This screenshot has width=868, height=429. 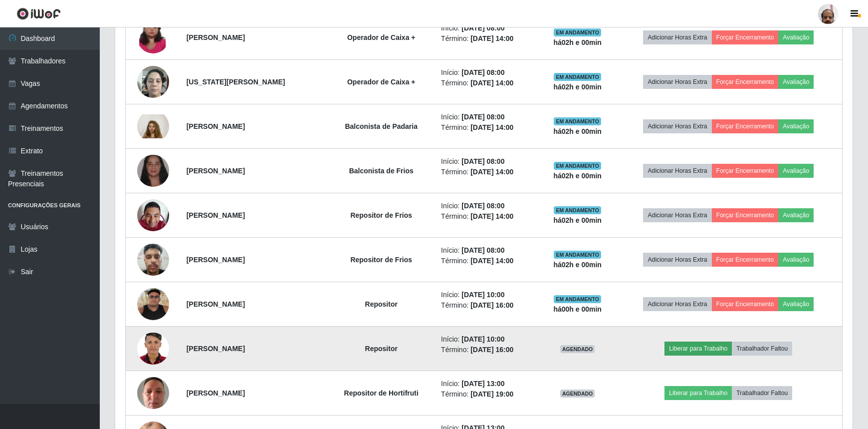 I want to click on strong: Balconista de Frios, so click(x=381, y=171).